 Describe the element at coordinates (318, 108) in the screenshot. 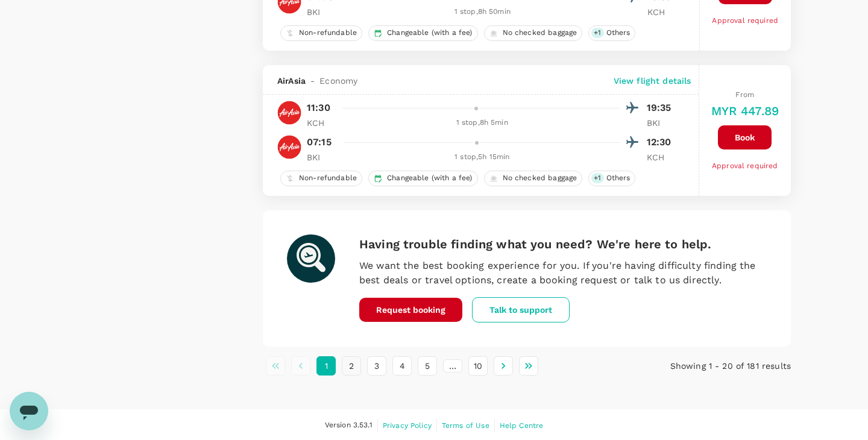

I see `p: 11:30` at that location.